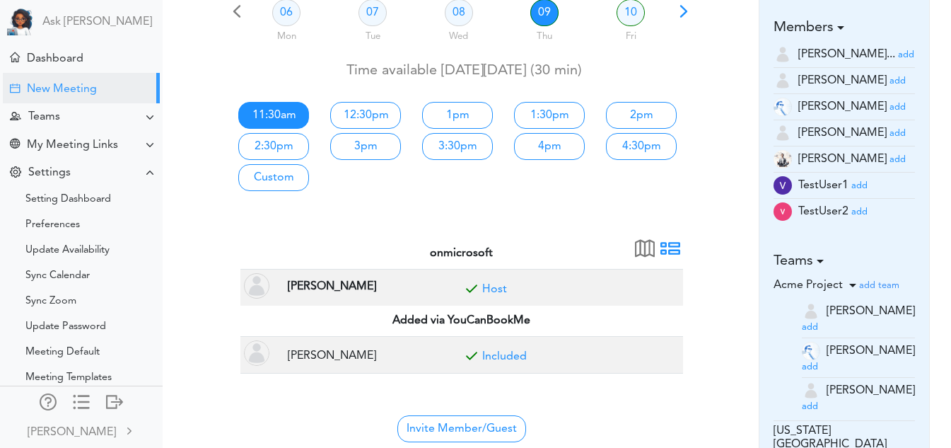 The height and width of the screenshot is (448, 951). Describe the element at coordinates (844, 54) in the screenshot. I see `li: Home Calendar (torajlal1@gmail.com)` at that location.